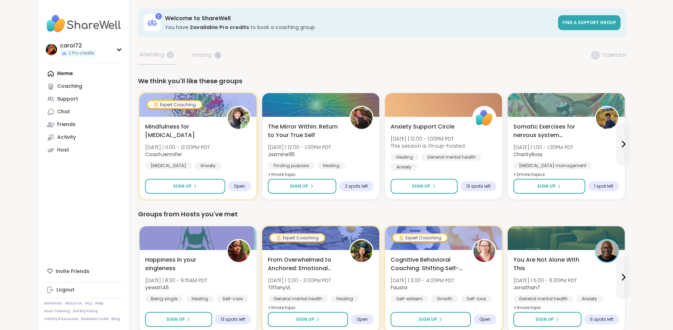 This screenshot has width=673, height=330. Describe the element at coordinates (65, 290) in the screenshot. I see `div: Logout` at that location.